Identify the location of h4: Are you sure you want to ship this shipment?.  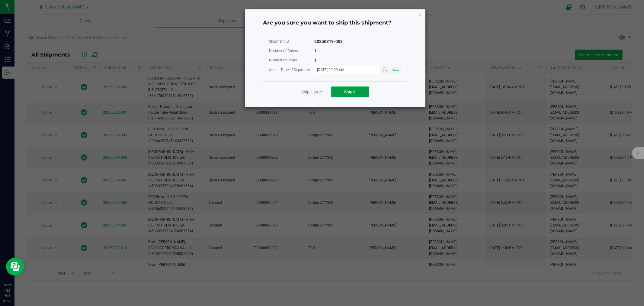
(335, 23).